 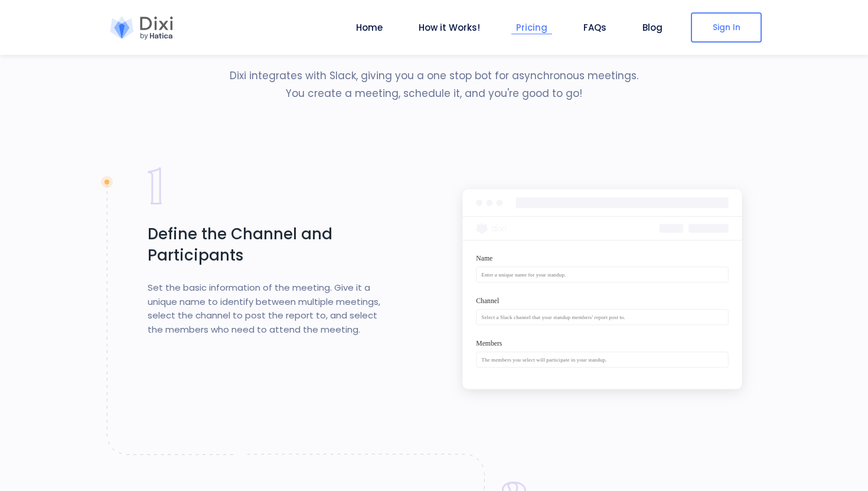 What do you see at coordinates (266, 308) in the screenshot?
I see `p: Set the basic information of the meeting. Give it a unique name to identify between multiple meet...` at bounding box center [266, 308].